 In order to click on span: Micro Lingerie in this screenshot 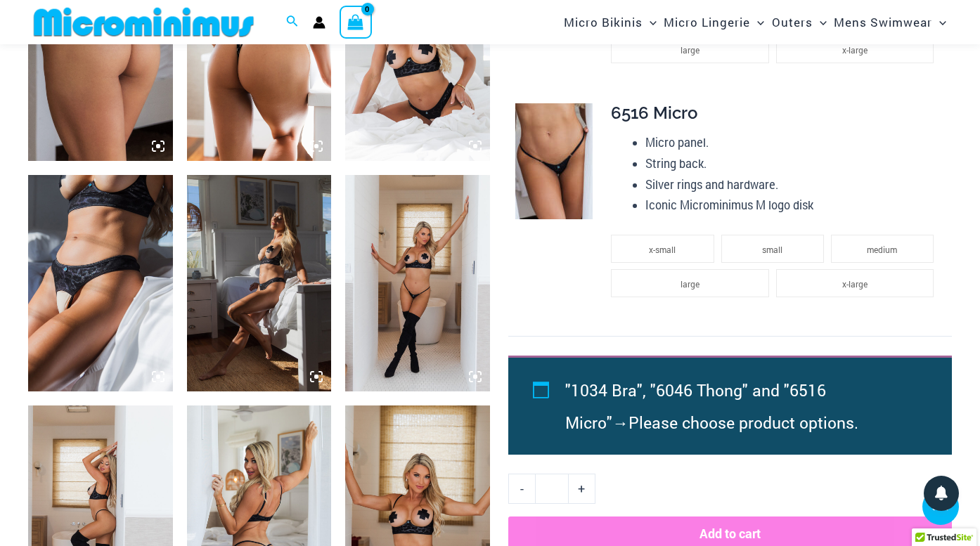, I will do `click(706, 22)`.